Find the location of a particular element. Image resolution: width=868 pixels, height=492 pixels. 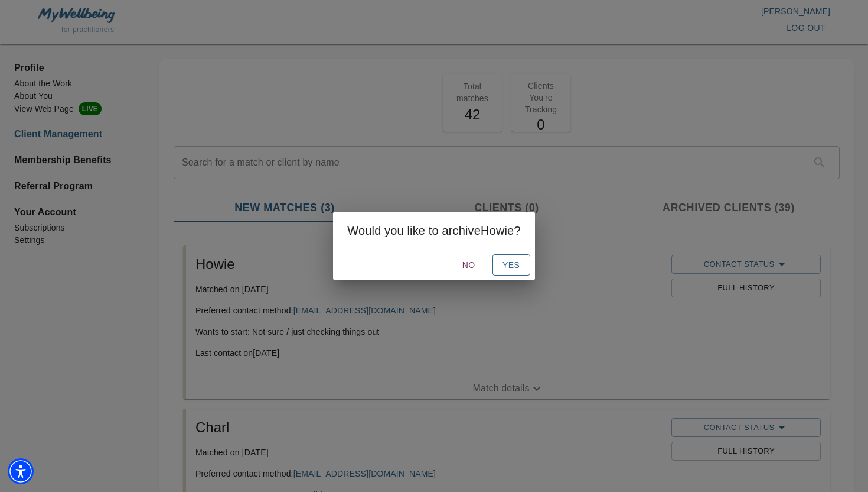

button: No is located at coordinates (469, 265).